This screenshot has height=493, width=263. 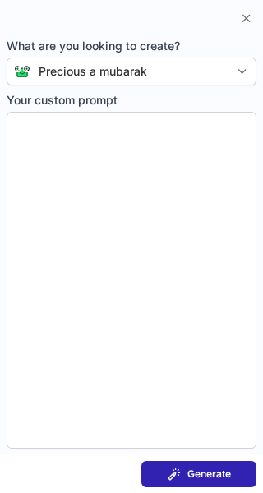 What do you see at coordinates (132, 280) in the screenshot?
I see `textarea: Your custom prompt` at bounding box center [132, 280].